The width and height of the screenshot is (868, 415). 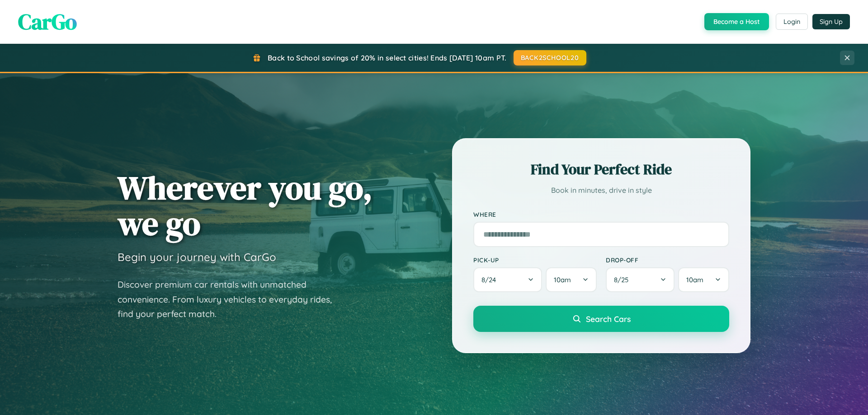 What do you see at coordinates (196, 257) in the screenshot?
I see `h3: Begin your journey with CarGo` at bounding box center [196, 257].